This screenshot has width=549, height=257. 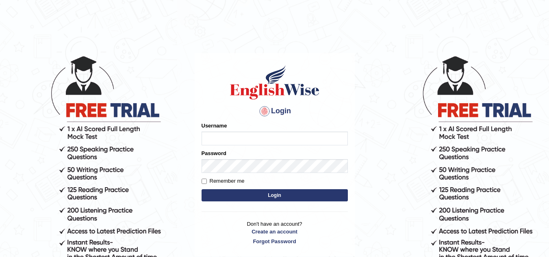 I want to click on button: Login, so click(x=275, y=195).